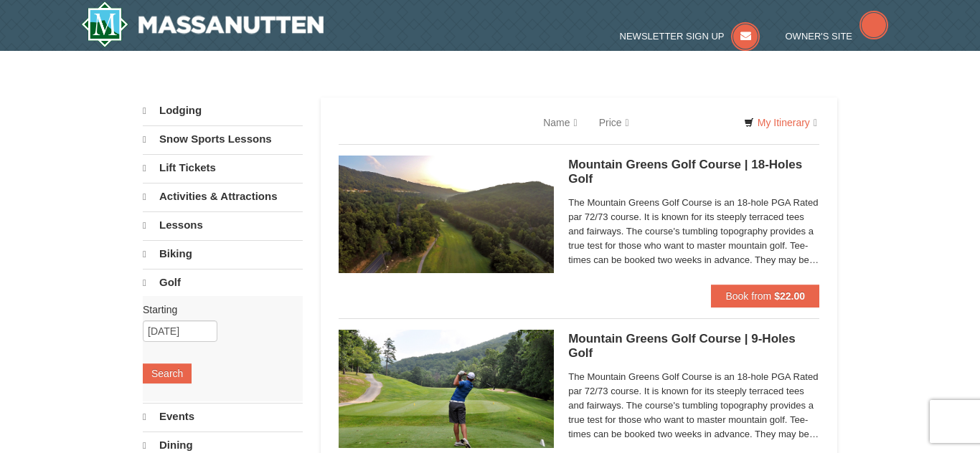 Image resolution: width=980 pixels, height=453 pixels. What do you see at coordinates (789, 296) in the screenshot?
I see `strong: $22.00` at bounding box center [789, 296].